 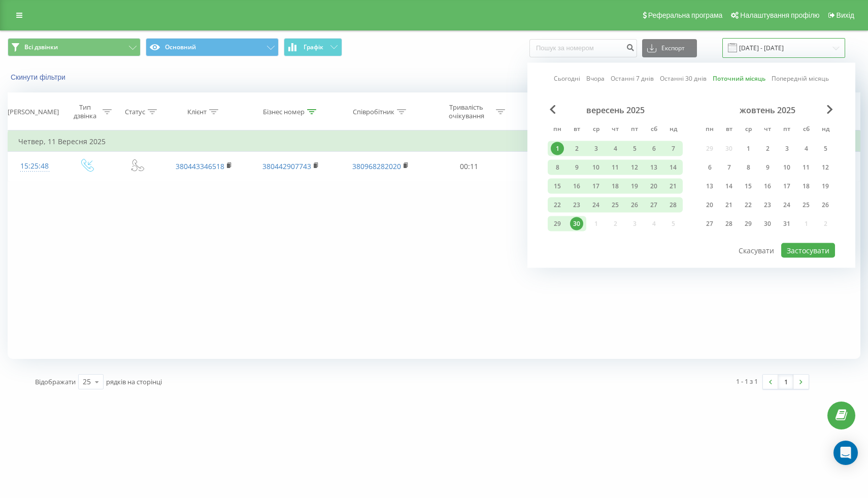 I want to click on td: 00:20, so click(x=552, y=167).